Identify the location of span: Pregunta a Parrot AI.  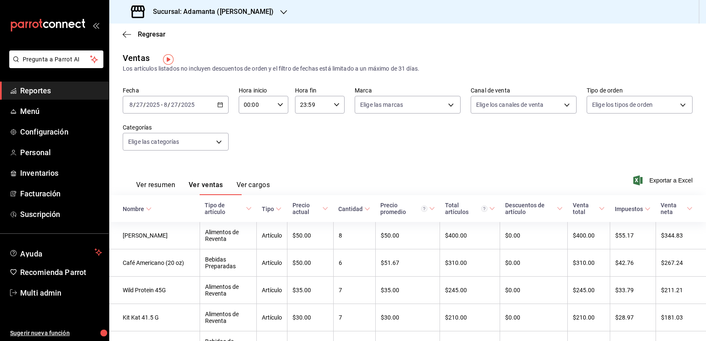
(56, 59).